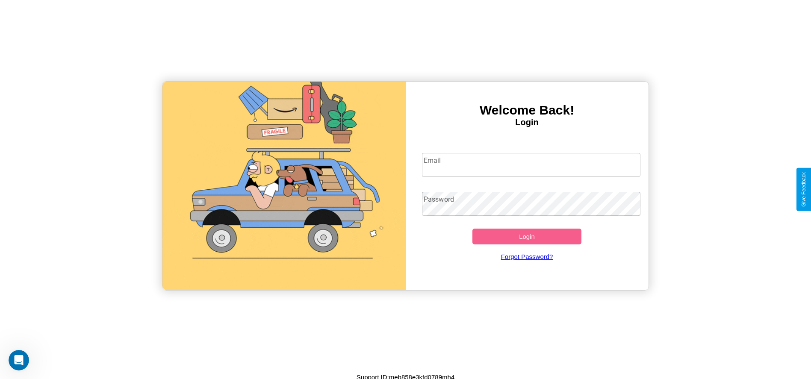 The height and width of the screenshot is (379, 811). I want to click on img: gif, so click(284, 186).